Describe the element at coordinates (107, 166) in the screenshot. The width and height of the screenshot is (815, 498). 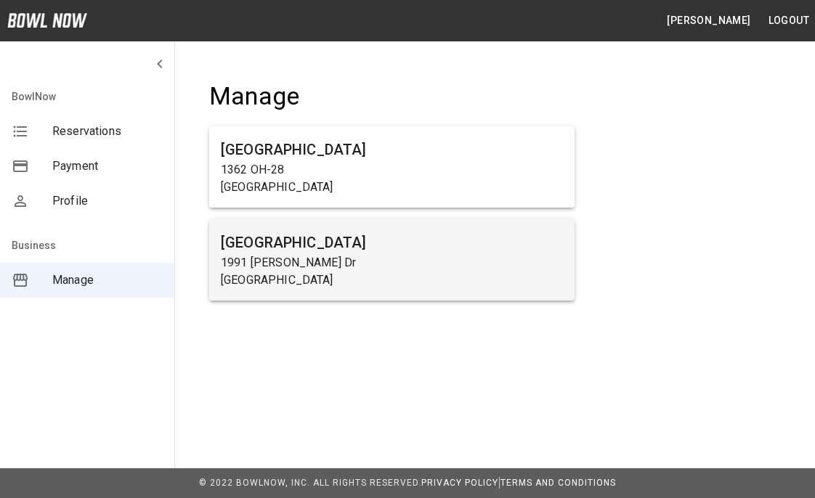
I see `span: Payment` at that location.